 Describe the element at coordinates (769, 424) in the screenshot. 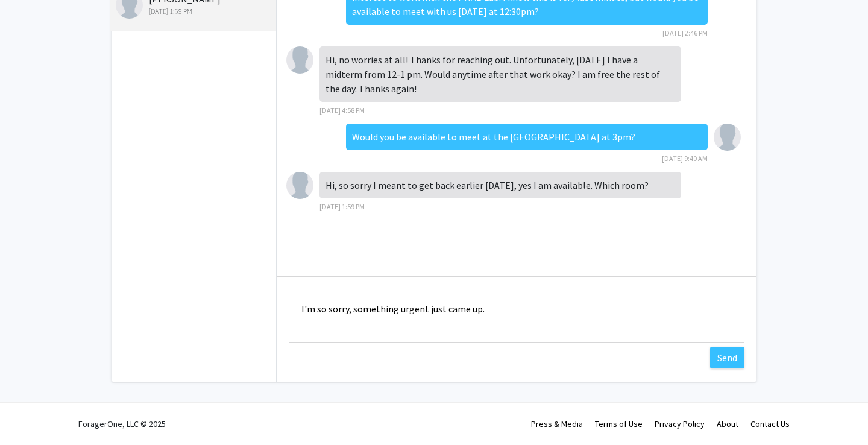

I see `a: Contact Us` at that location.